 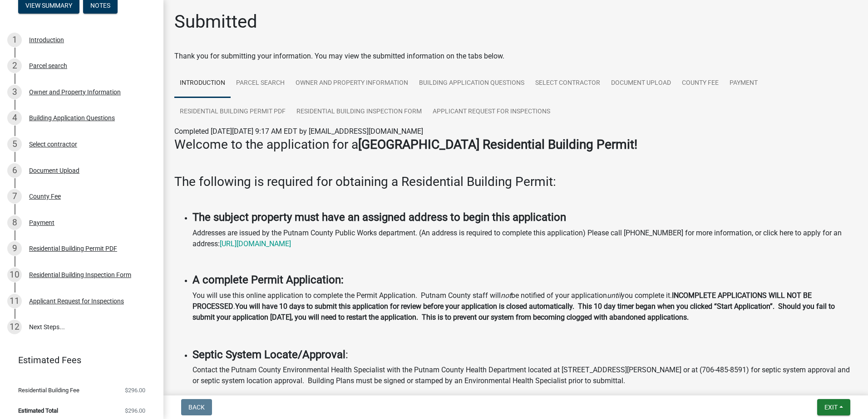 I want to click on strong: A complete Permit Application:, so click(x=268, y=280).